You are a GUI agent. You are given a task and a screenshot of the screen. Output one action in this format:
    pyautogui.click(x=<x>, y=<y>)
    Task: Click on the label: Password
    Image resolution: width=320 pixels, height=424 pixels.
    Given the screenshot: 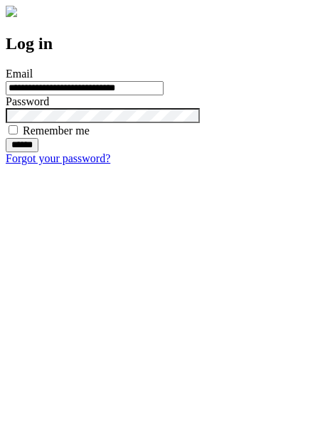 What is the action you would take?
    pyautogui.click(x=27, y=101)
    